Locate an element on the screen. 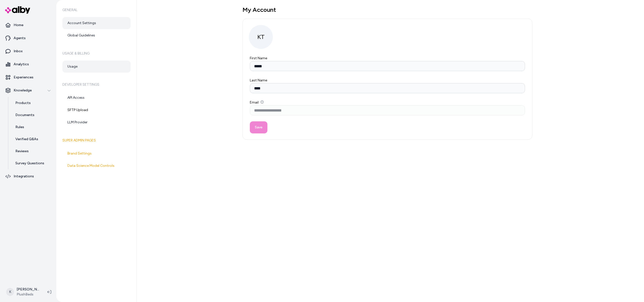 Image resolution: width=644 pixels, height=302 pixels. p: Agents is located at coordinates (20, 38).